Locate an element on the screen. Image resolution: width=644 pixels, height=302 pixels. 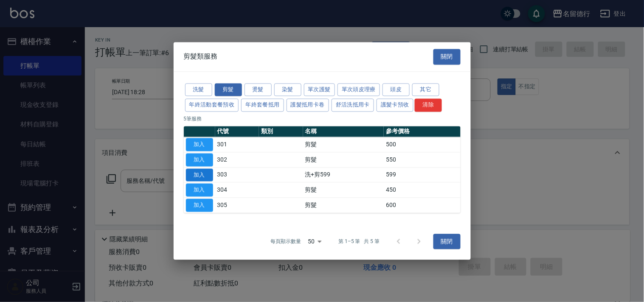
td: 303 is located at coordinates (238, 175).